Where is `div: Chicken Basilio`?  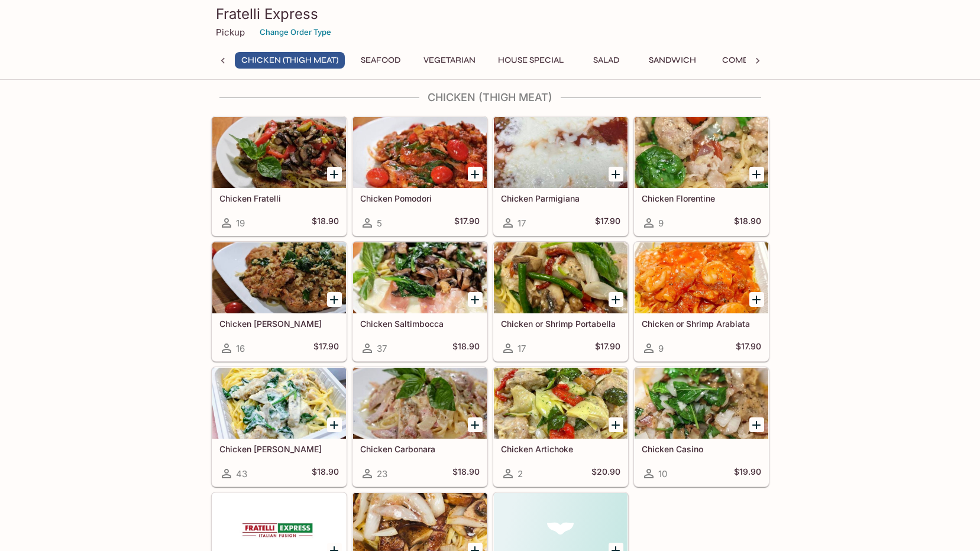 div: Chicken Basilio is located at coordinates (279, 278).